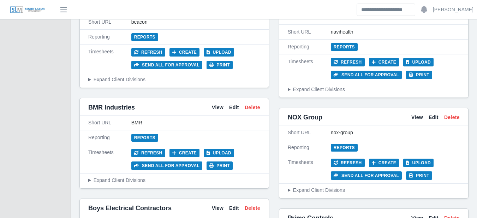 The width and height of the screenshot is (477, 218). What do you see at coordinates (196, 22) in the screenshot?
I see `div: beacon` at bounding box center [196, 22].